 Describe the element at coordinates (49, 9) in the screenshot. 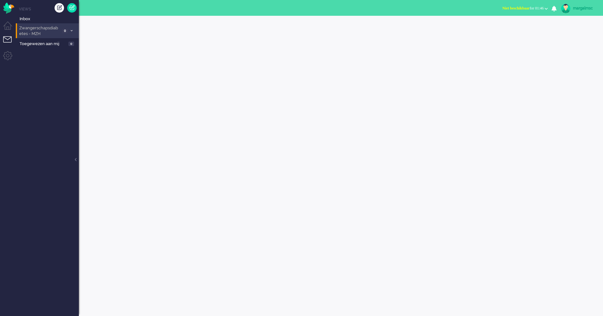

I see `li: Views` at that location.